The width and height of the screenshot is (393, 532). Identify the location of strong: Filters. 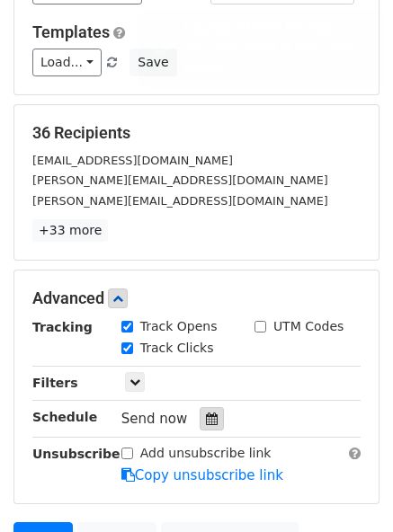
(55, 383).